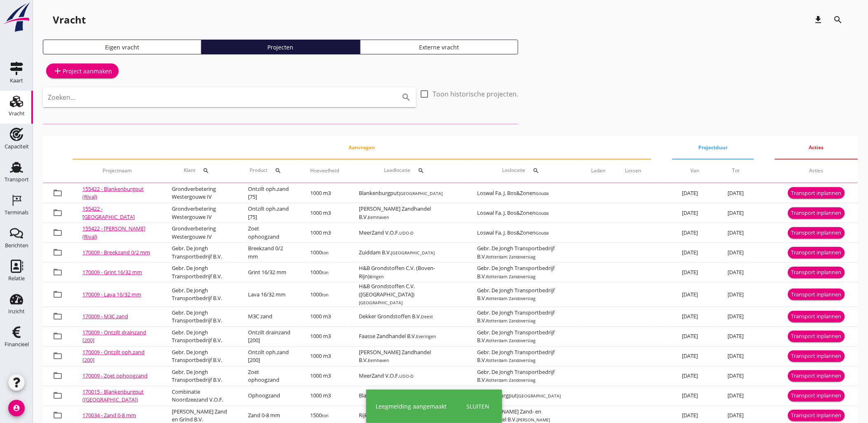 The image size is (868, 423). Describe the element at coordinates (117, 170) in the screenshot. I see `th: Projectnaam` at that location.